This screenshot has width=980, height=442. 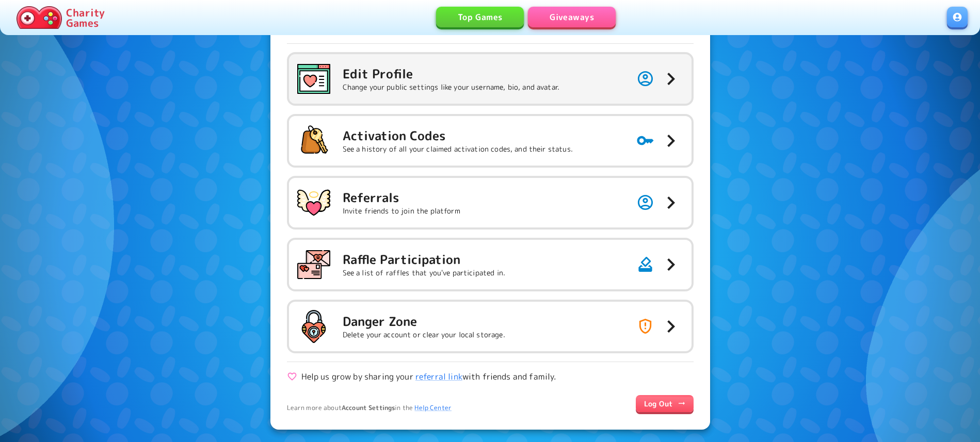 What do you see at coordinates (423, 335) in the screenshot?
I see `p: Delete your account or clear your local storage.` at bounding box center [423, 335].